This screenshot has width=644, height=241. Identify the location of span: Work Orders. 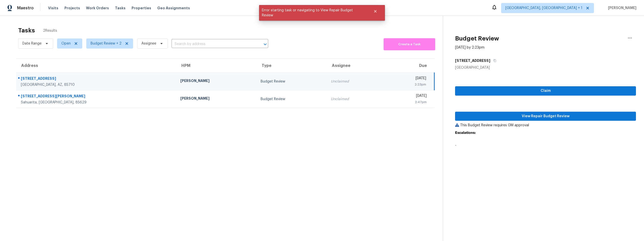
(98, 8).